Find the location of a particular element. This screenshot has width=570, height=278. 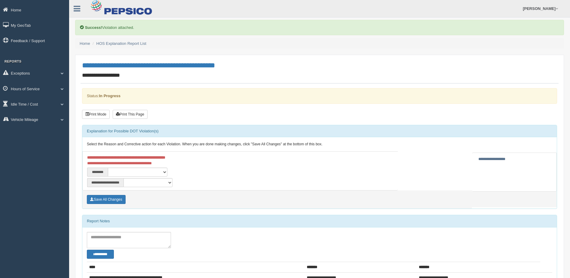

div: Violation attached. is located at coordinates (320, 27).